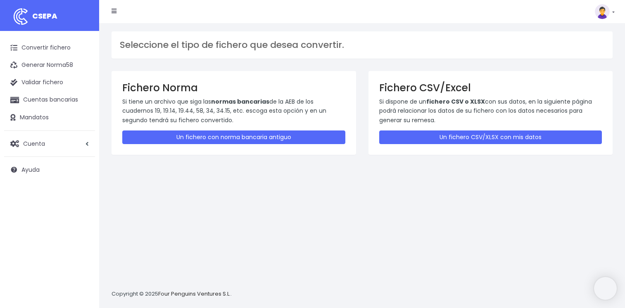 The height and width of the screenshot is (308, 625). Describe the element at coordinates (240, 102) in the screenshot. I see `strong: normas bancarias` at that location.